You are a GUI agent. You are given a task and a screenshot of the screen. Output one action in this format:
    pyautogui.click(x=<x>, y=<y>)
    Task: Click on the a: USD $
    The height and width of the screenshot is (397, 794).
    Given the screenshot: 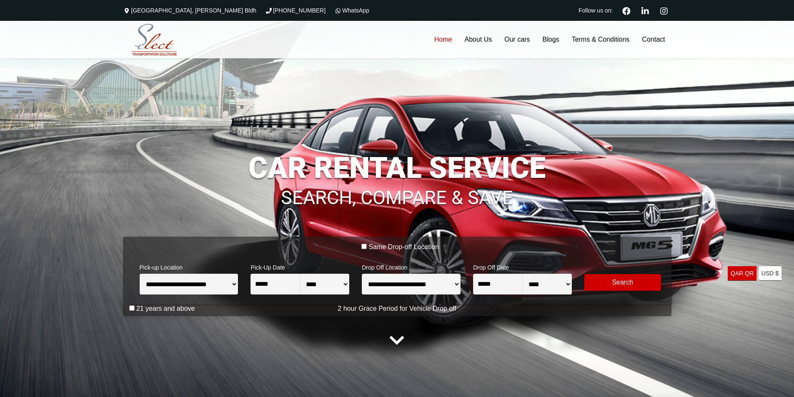 What is the action you would take?
    pyautogui.click(x=770, y=273)
    